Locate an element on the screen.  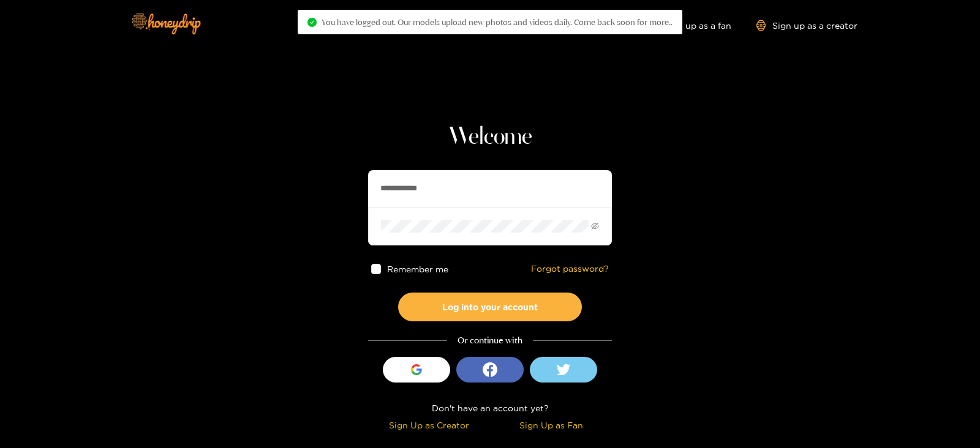
div: Sign Up as Fan is located at coordinates (550, 425).